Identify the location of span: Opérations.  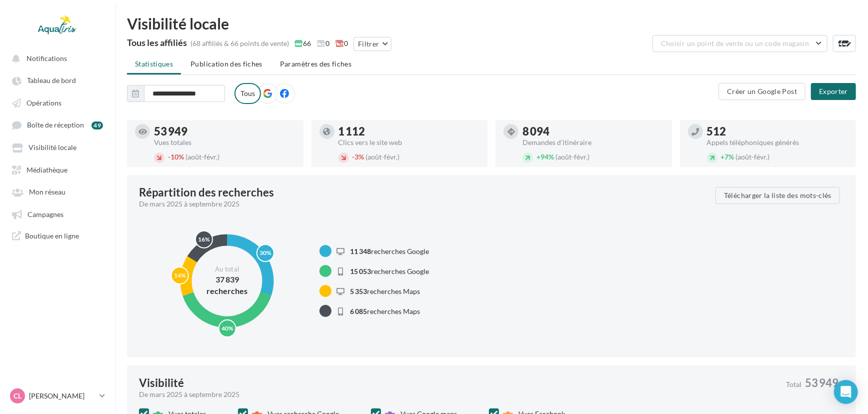
(44, 103).